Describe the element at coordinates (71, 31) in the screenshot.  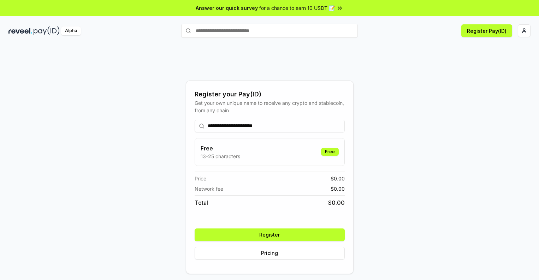
I see `div: Alpha` at that location.